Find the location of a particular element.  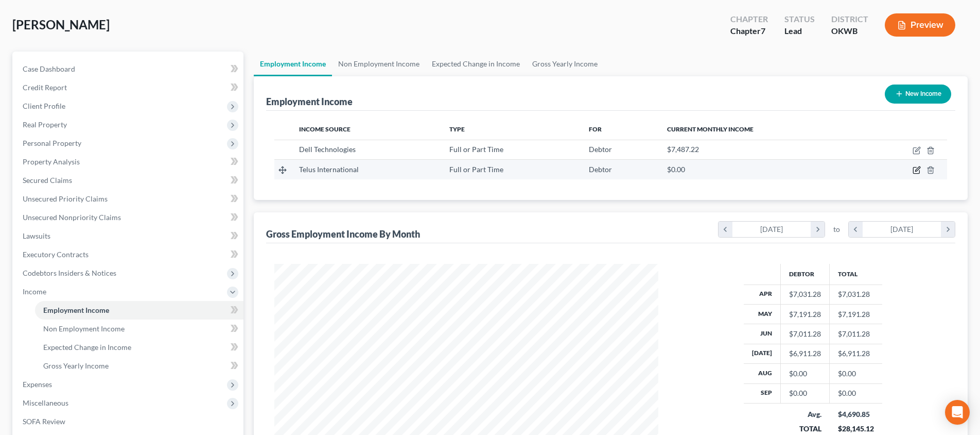

div: Employment Income is located at coordinates (309, 102).